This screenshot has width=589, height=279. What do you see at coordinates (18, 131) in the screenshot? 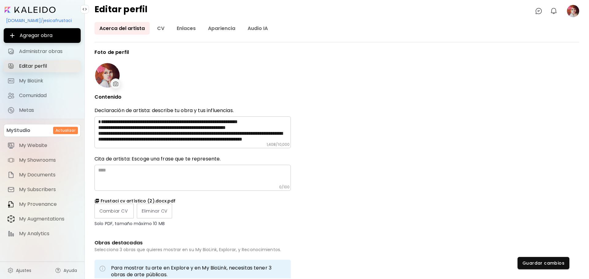
I see `p: MyStudio` at bounding box center [18, 131].